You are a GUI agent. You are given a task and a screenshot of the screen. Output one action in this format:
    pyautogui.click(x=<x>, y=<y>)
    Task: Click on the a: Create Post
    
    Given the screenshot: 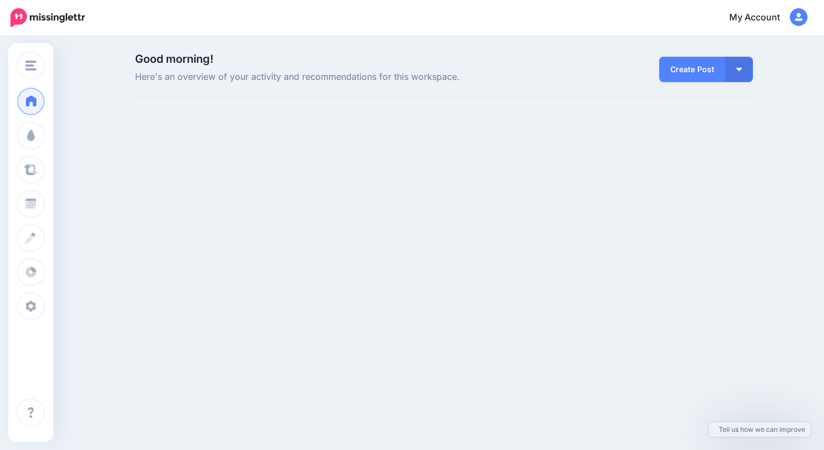 What is the action you would take?
    pyautogui.click(x=692, y=69)
    